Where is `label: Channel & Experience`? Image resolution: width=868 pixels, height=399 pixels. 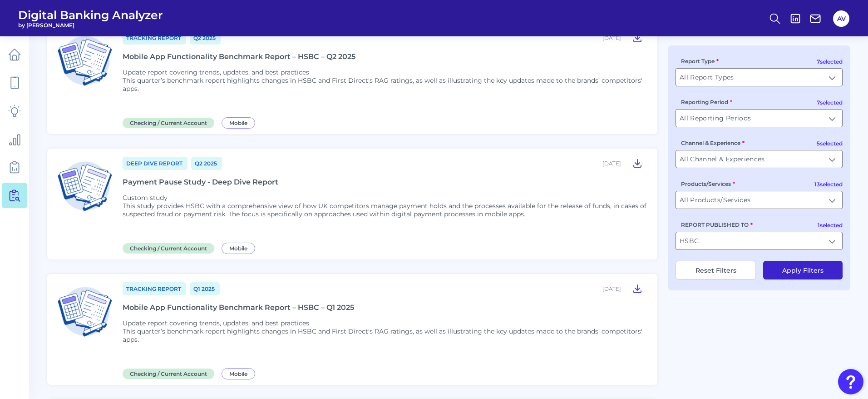
label: Channel & Experience is located at coordinates (713, 143).